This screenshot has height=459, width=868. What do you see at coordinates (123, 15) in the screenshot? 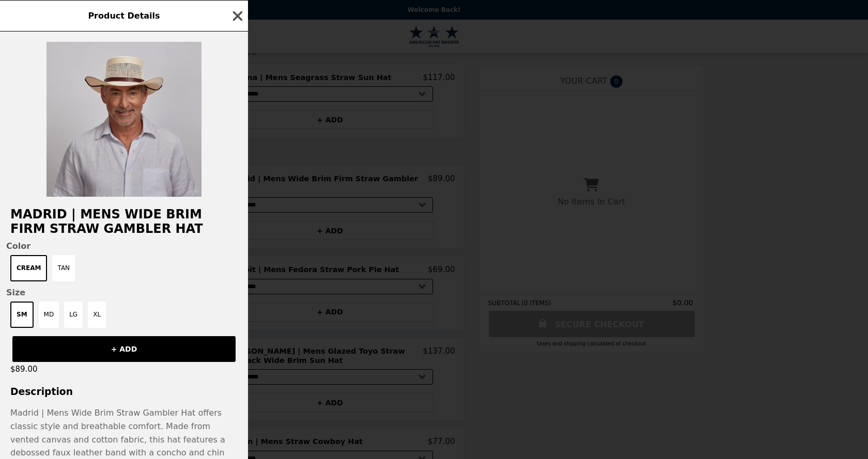
I see `span: Product Details` at bounding box center [123, 15].